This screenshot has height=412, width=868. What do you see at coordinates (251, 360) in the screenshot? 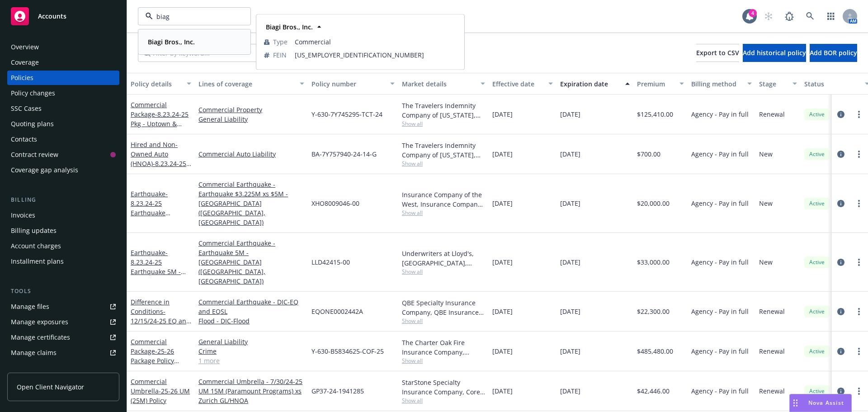
I see `a: 1 more` at bounding box center [251, 360].